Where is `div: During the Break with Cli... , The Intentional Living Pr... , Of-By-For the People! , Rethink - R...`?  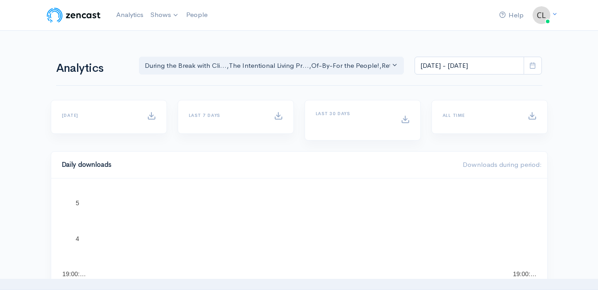 div: During the Break with Cli... , The Intentional Living Pr... , Of-By-For the People! , Rethink - R... is located at coordinates (268, 65).